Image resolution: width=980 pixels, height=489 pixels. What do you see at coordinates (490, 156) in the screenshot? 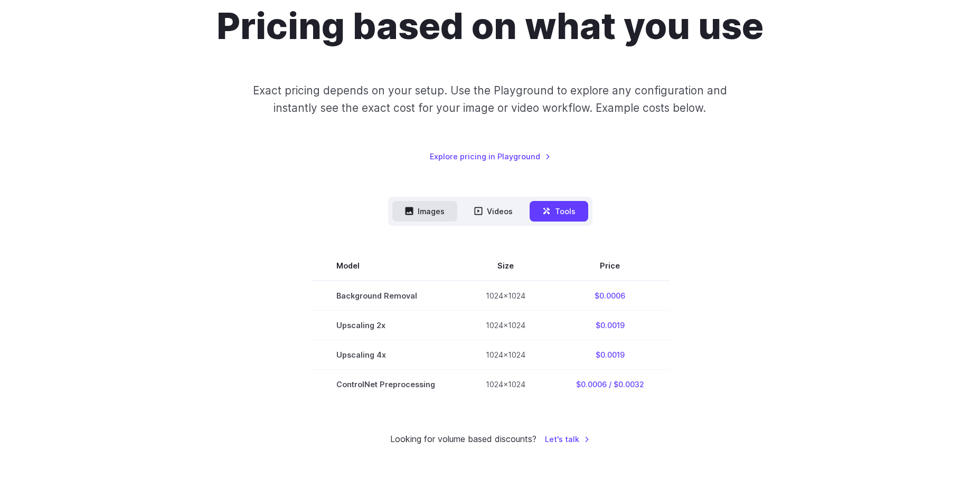
I see `a: Explore pricing in Playground` at bounding box center [490, 156].